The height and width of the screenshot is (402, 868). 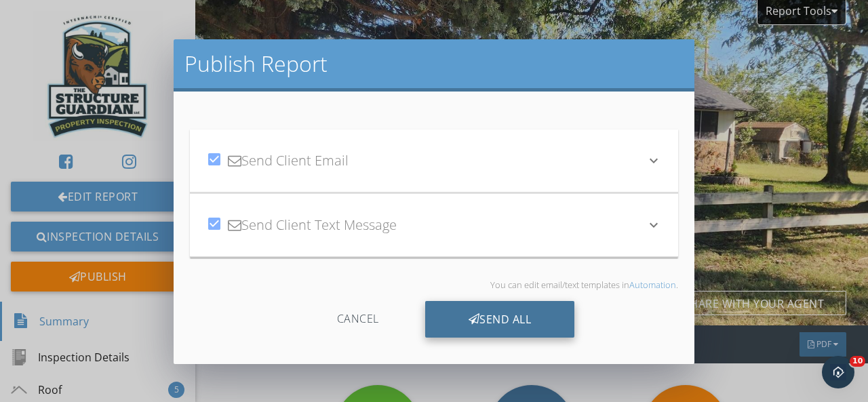 I want to click on span: 10, so click(x=857, y=361).